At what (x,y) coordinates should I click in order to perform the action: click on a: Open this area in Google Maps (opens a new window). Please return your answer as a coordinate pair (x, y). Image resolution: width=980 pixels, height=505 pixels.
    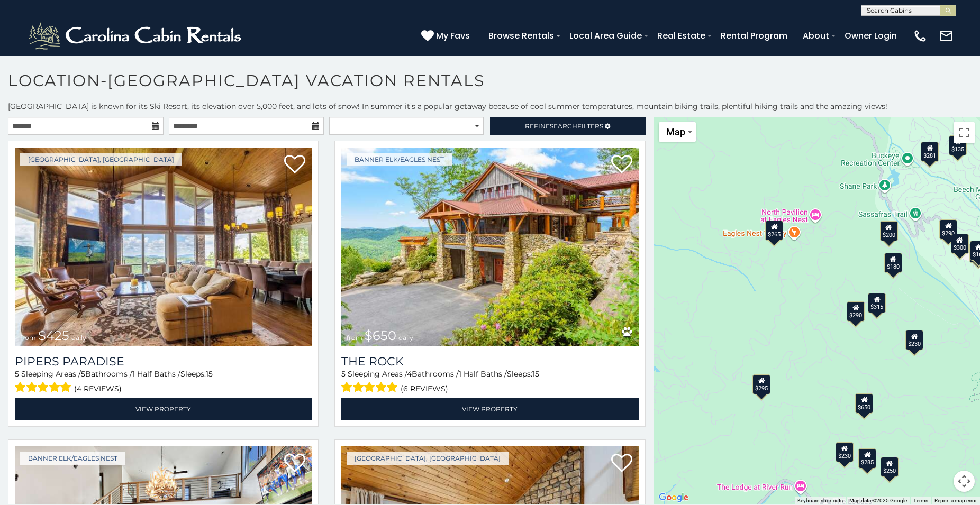
    Looking at the image, I should click on (673, 498).